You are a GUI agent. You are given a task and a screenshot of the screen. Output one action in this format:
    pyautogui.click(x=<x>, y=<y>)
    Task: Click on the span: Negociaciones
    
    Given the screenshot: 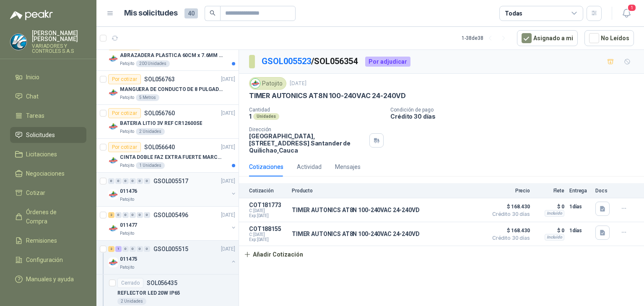 What is the action you would take?
    pyautogui.click(x=45, y=174)
    